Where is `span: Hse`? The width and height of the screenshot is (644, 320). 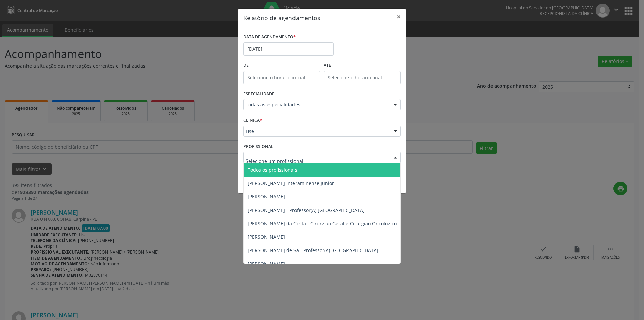 span: Hse is located at coordinates (316, 131).